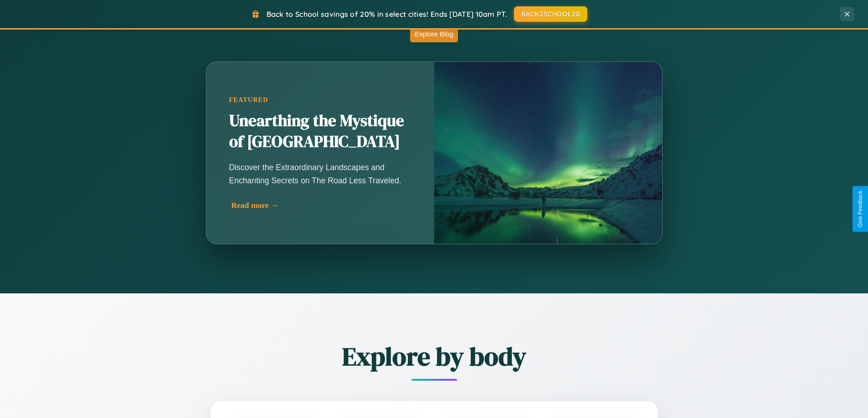 This screenshot has width=868, height=418. Describe the element at coordinates (321, 99) in the screenshot. I see `div: Featured` at that location.